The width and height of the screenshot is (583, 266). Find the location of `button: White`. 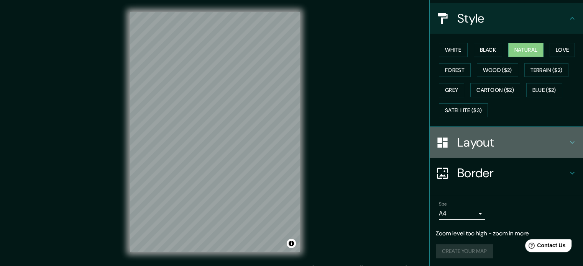

button: White is located at coordinates (453, 50).